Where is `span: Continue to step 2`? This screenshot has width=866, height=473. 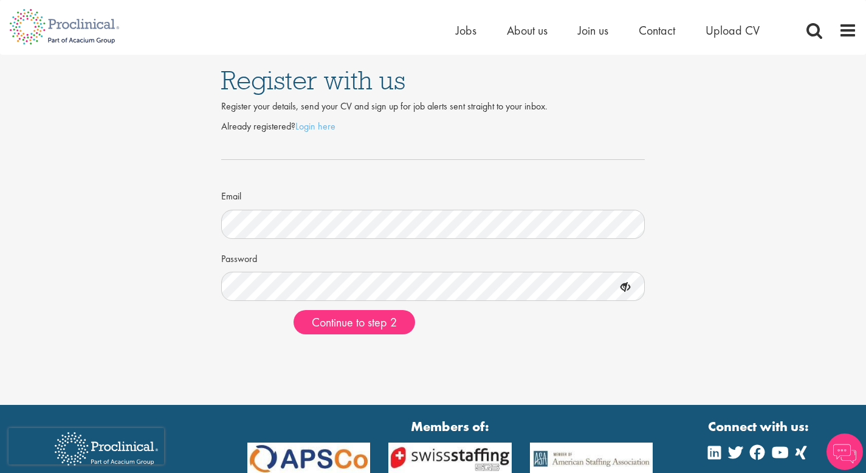
span: Continue to step 2 is located at coordinates (354, 322).